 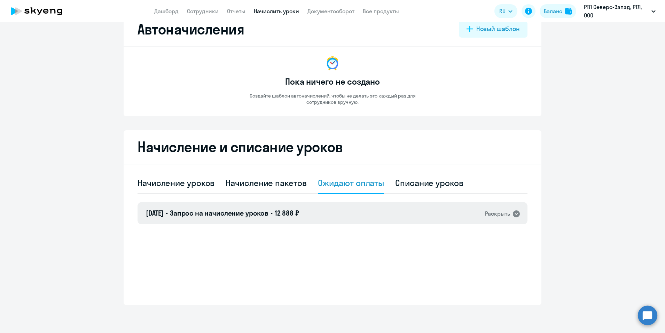 What do you see at coordinates (331, 11) in the screenshot?
I see `a: Документооборот` at bounding box center [331, 11].